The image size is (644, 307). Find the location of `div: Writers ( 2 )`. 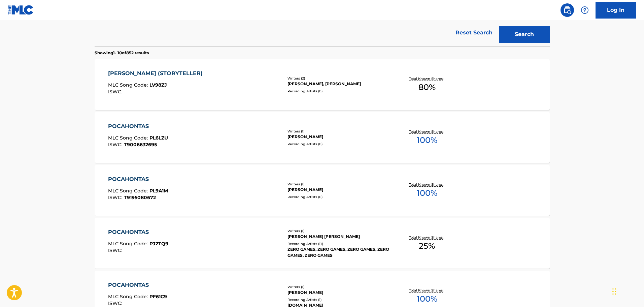

div: Writers ( 2 ) is located at coordinates (338, 78).